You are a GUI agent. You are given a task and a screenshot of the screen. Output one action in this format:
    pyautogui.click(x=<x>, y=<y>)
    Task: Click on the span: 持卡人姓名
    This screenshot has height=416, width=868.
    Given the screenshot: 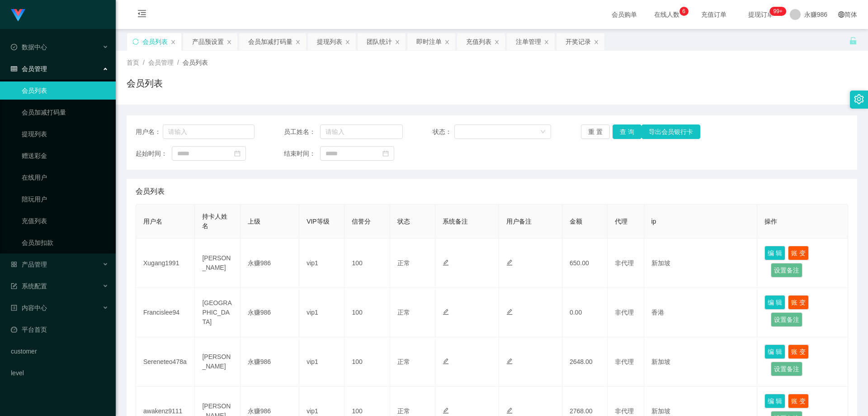 What is the action you would take?
    pyautogui.click(x=215, y=221)
    